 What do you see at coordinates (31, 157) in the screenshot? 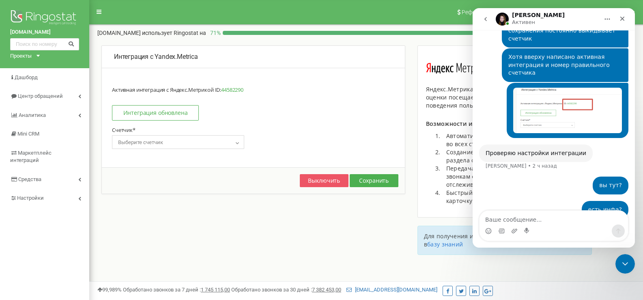
I see `span: Маркетплейс интеграций` at bounding box center [31, 157].